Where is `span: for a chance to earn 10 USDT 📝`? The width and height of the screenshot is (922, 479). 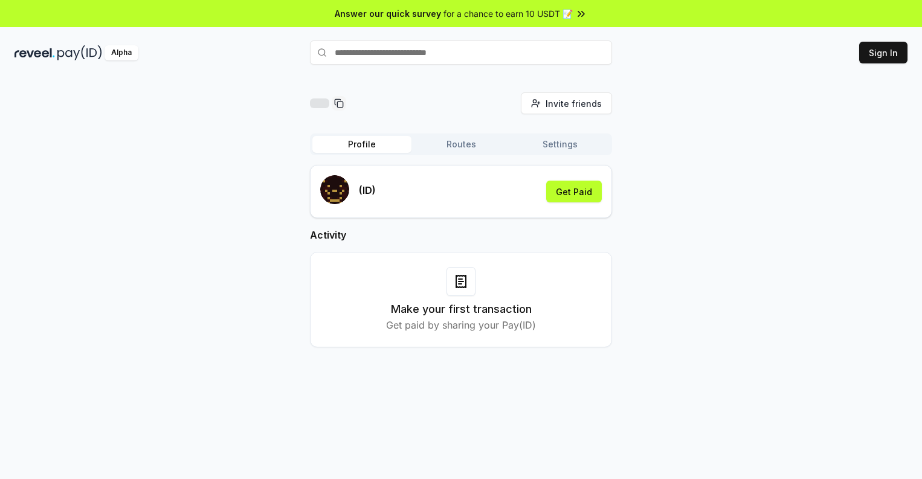 span: for a chance to earn 10 USDT 📝 is located at coordinates (508, 13).